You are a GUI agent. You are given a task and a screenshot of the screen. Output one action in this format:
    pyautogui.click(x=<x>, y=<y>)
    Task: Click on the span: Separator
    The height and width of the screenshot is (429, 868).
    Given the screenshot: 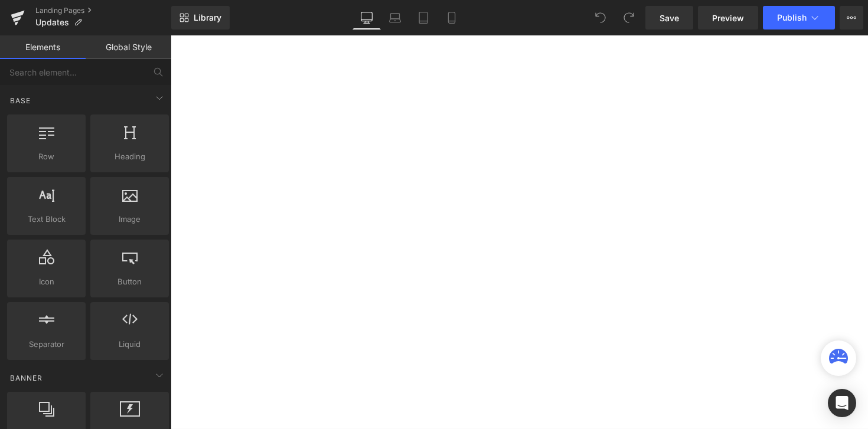 What is the action you would take?
    pyautogui.click(x=46, y=344)
    